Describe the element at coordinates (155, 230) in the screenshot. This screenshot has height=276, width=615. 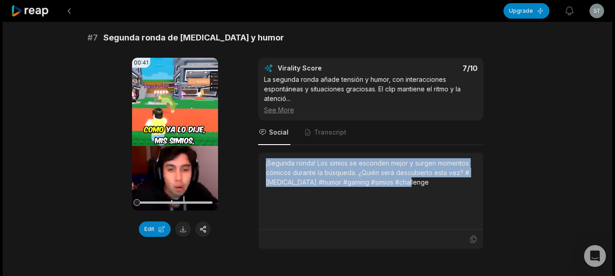
I see `button: Edit` at that location.